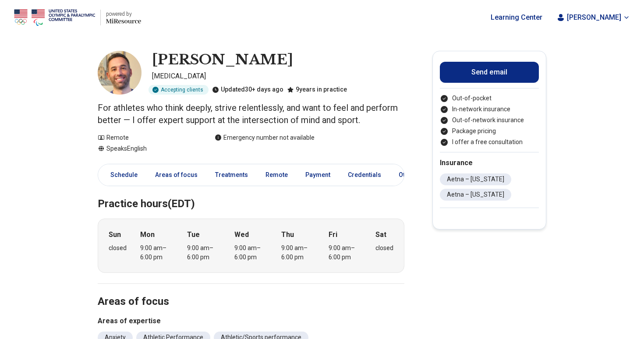 The image size is (644, 339). Describe the element at coordinates (489, 73) in the screenshot. I see `button: Send email` at that location.